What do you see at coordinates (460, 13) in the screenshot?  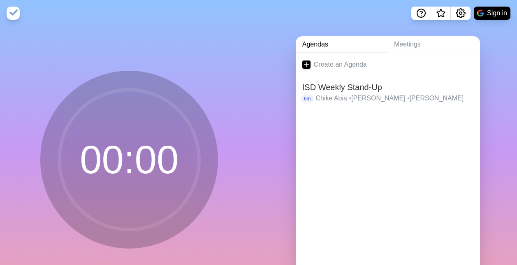 I see `button: Settings` at bounding box center [460, 13].